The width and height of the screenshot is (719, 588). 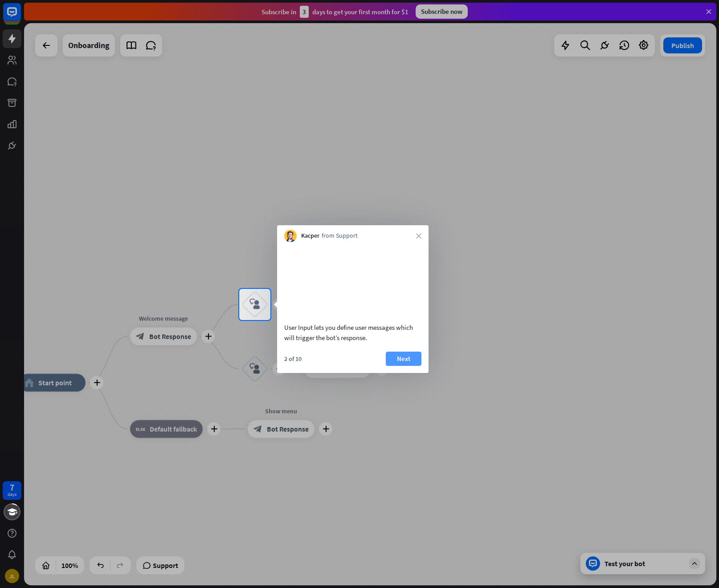 I want to click on span: Kacper, so click(x=310, y=236).